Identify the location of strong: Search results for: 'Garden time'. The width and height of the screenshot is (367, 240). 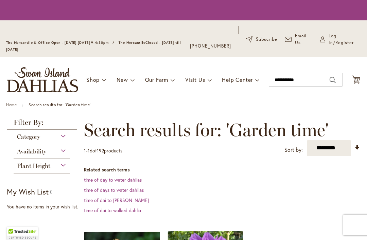
(59, 105).